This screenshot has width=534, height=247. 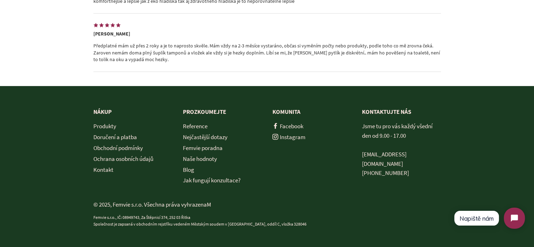 What do you see at coordinates (115, 137) in the screenshot?
I see `a: Doručení a platba` at bounding box center [115, 137].